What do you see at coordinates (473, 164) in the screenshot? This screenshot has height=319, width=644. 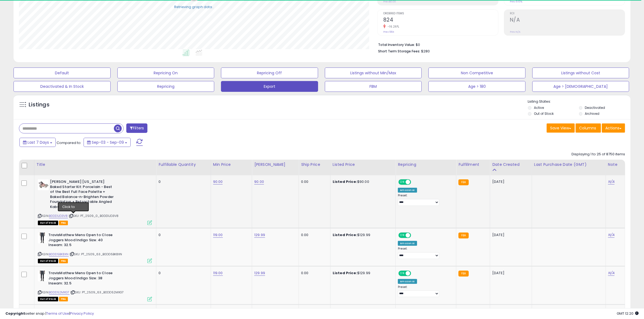 I see `div: Fulfillment` at bounding box center [473, 164].